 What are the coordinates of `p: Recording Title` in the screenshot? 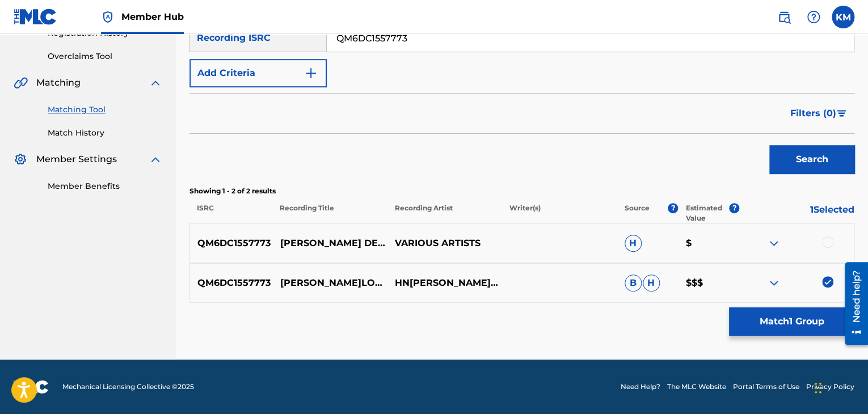 It's located at (330, 213).